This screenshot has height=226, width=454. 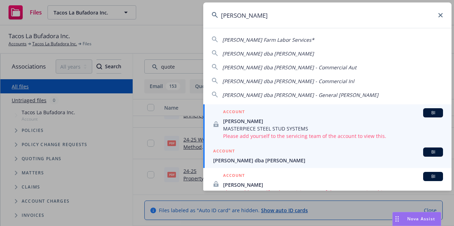 What do you see at coordinates (416, 219) in the screenshot?
I see `button: Nova Assist` at bounding box center [416, 219].